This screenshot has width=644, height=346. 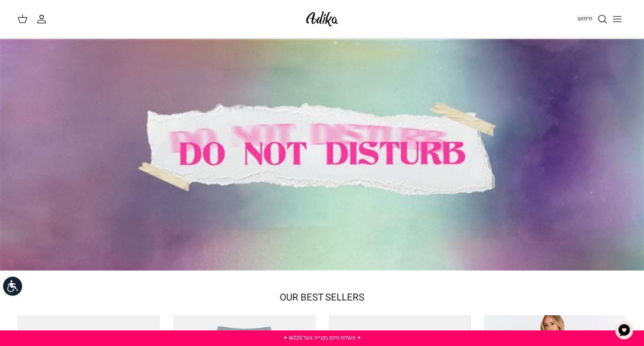 I want to click on a: Adika IL, so click(x=322, y=19).